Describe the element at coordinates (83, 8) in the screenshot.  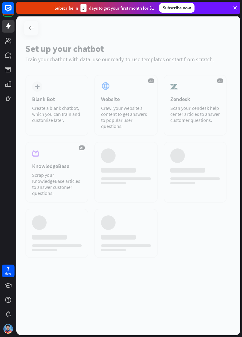
I see `div: 3` at that location.